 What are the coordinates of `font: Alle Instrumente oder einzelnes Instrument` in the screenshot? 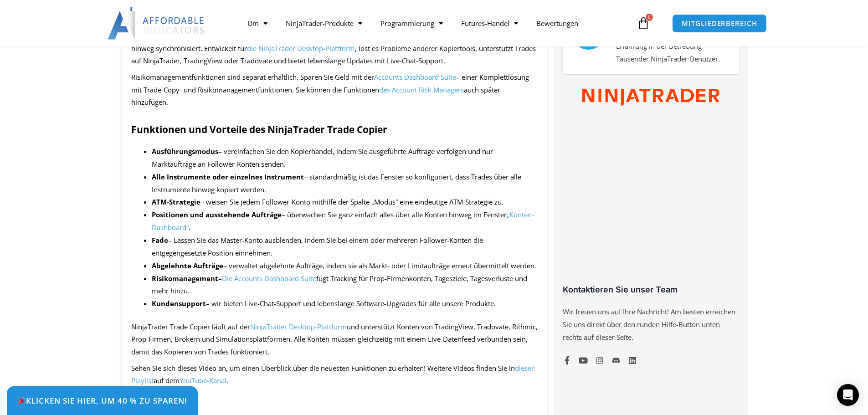 It's located at (228, 177).